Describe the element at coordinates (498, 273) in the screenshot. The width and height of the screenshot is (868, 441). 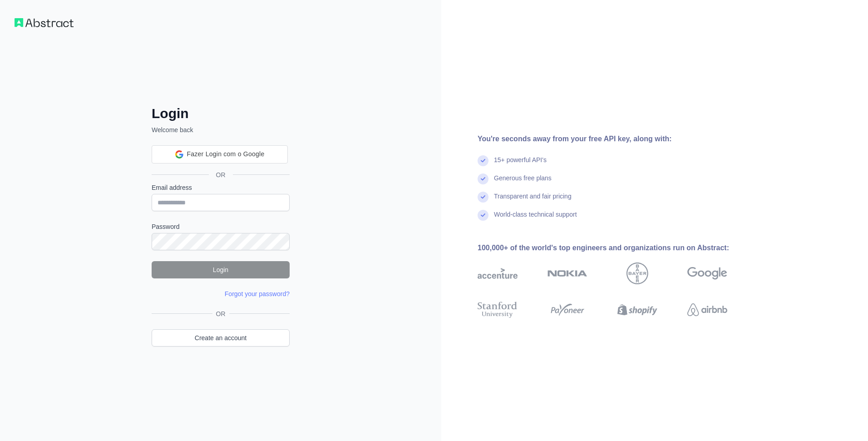
I see `img: accenture` at that location.